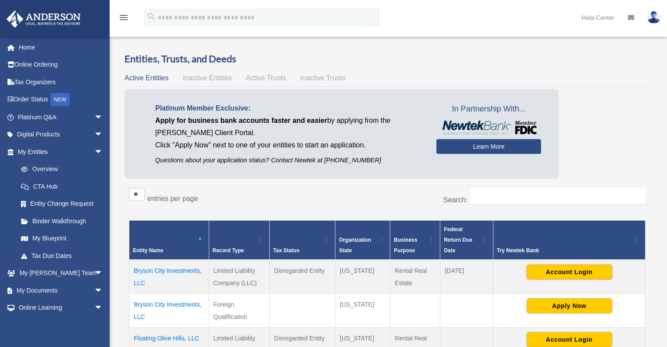 The height and width of the screenshot is (347, 667). Describe the element at coordinates (61, 325) in the screenshot. I see `a: Billingarrow_drop_down` at that location.